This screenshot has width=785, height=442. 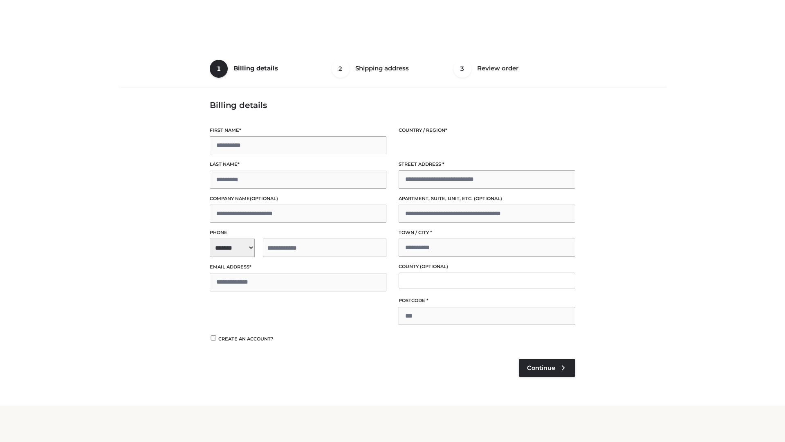 I want to click on label: First name, so click(x=298, y=130).